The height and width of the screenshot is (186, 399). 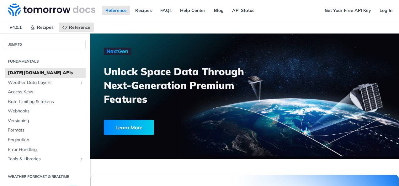 I want to click on a: Access Keys, so click(x=45, y=92).